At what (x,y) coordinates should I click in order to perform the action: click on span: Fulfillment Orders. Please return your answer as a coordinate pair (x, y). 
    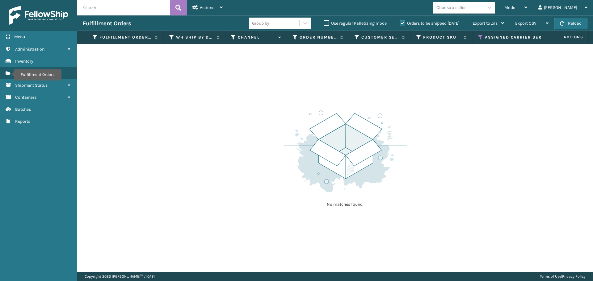
    Looking at the image, I should click on (32, 73).